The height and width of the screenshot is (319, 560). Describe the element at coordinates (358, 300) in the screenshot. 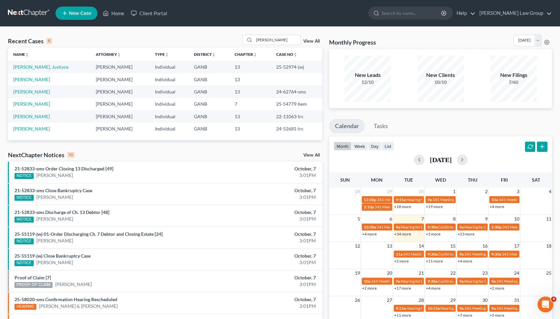

I see `span: 26` at that location.